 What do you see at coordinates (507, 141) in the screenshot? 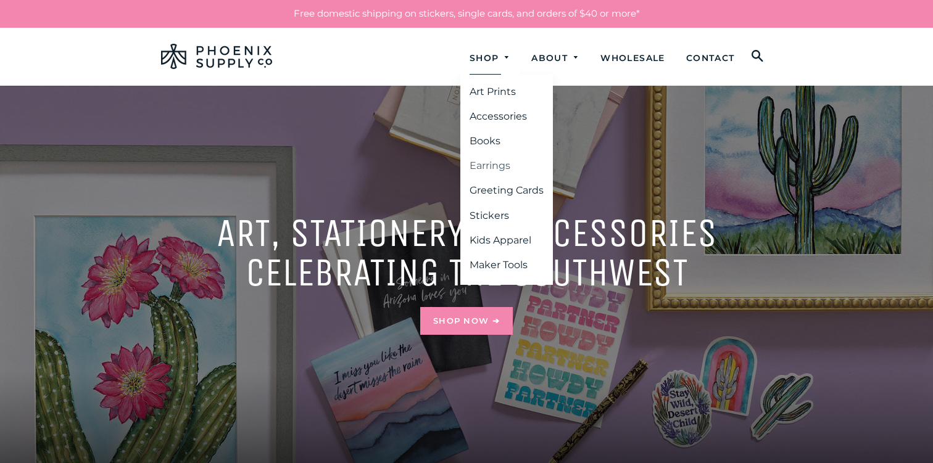
I see `a: Books` at bounding box center [507, 141].